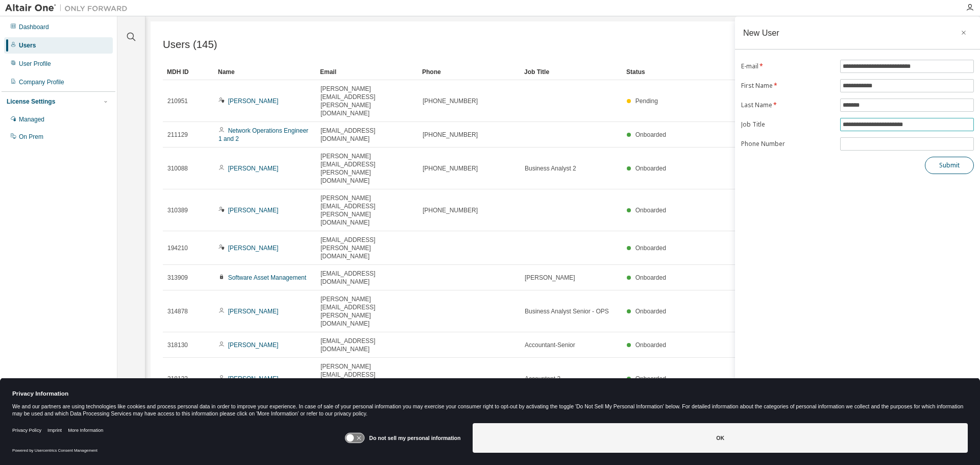  Describe the element at coordinates (177, 311) in the screenshot. I see `span: 314878` at that location.